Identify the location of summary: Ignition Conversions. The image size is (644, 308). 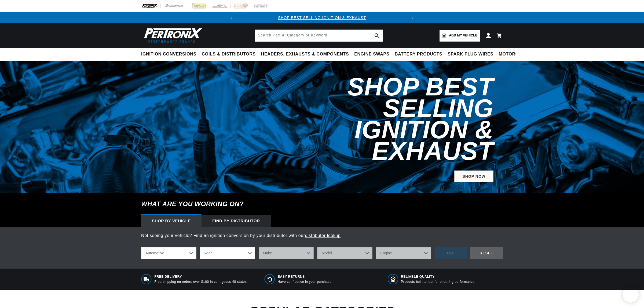
(170, 54).